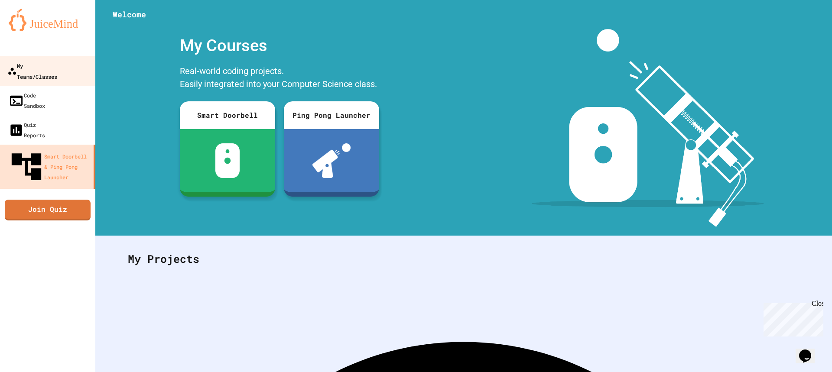 The width and height of the screenshot is (832, 372). I want to click on img: logo-orange.svg, so click(48, 20).